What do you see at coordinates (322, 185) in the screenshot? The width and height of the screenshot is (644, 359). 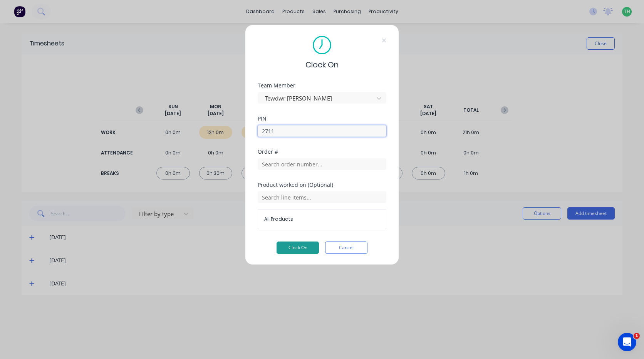 I see `div: Product worked on (Optional)` at bounding box center [322, 185].